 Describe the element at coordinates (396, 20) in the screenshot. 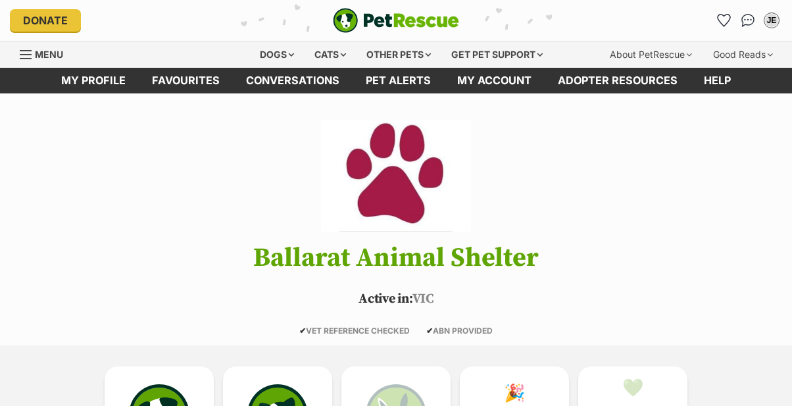

I see `a: PetRescue` at that location.